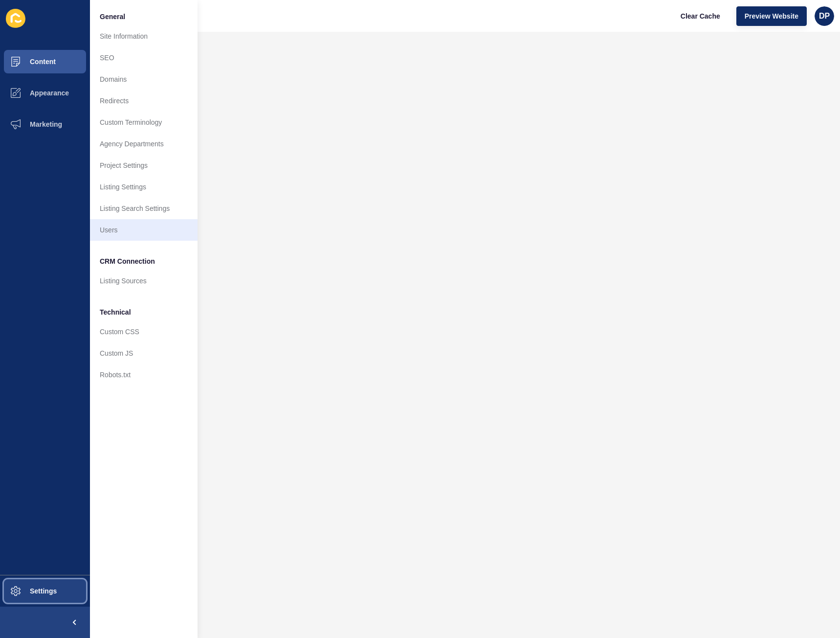 The height and width of the screenshot is (638, 840). Describe the element at coordinates (113, 17) in the screenshot. I see `span: General` at that location.